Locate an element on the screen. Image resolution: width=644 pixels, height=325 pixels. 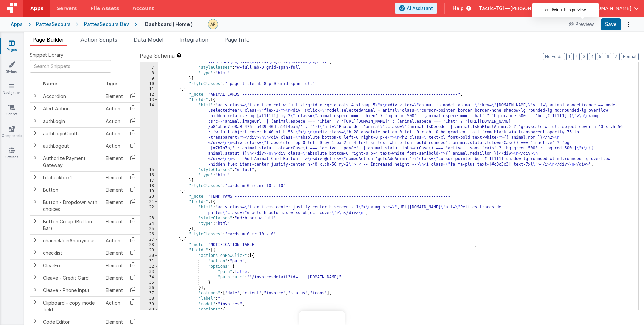
span: Help is located at coordinates (458, 9).